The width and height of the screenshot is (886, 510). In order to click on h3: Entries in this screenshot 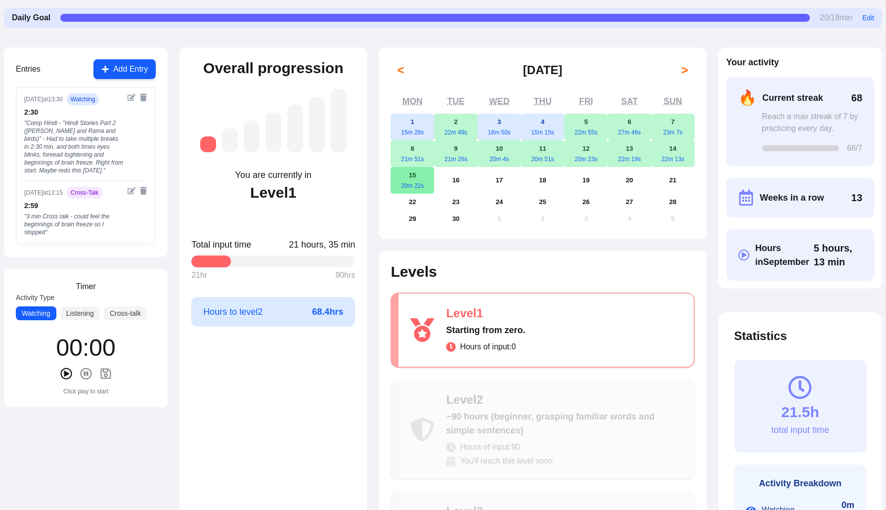, I will do `click(28, 69)`.